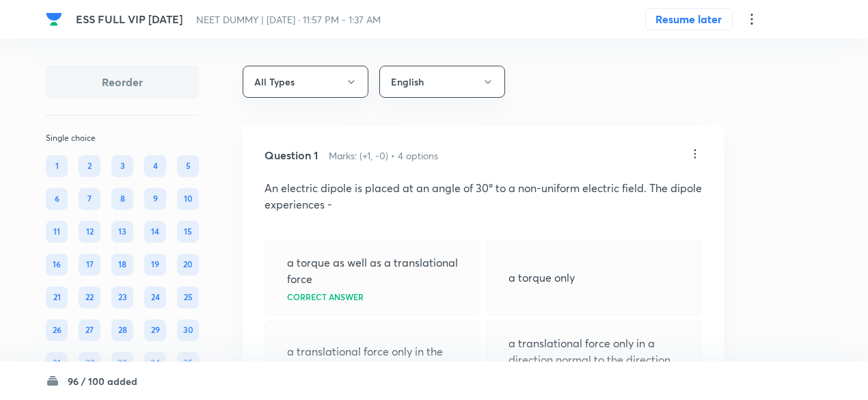  Describe the element at coordinates (89, 231) in the screenshot. I see `div: 12` at that location.